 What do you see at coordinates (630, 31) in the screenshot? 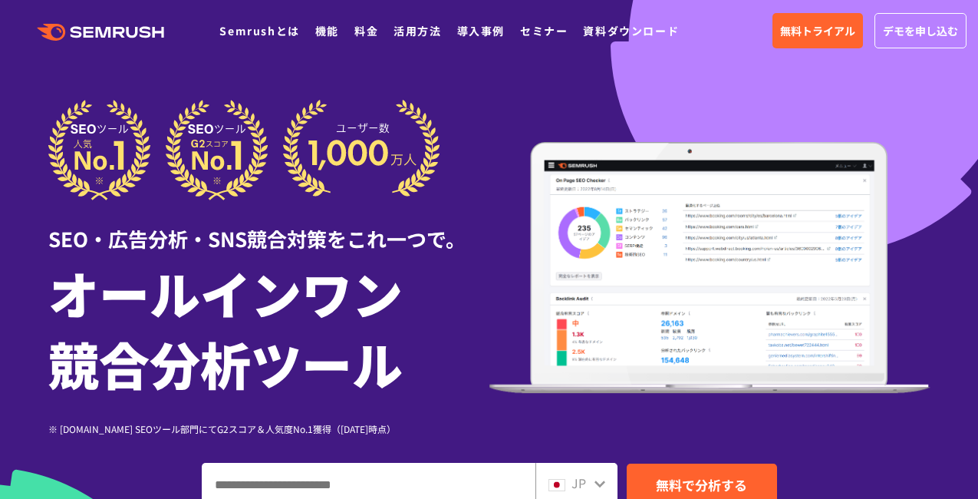
I see `a: 資料ダウンロード` at bounding box center [630, 31].